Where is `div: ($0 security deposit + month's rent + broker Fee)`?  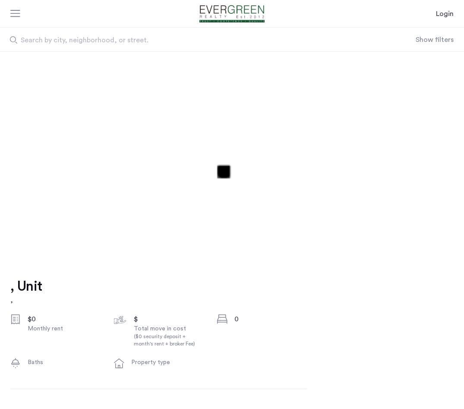
div: ($0 security deposit + month's rent + broker Fee) is located at coordinates (170, 340).